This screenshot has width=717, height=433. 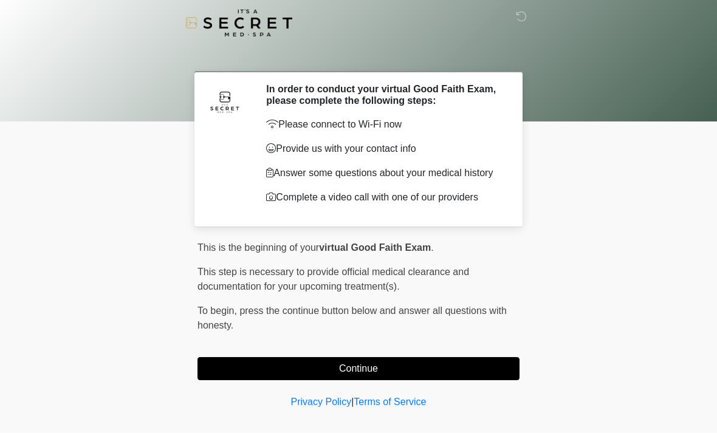 I want to click on p: Answer some questions about your medical history, so click(x=383, y=173).